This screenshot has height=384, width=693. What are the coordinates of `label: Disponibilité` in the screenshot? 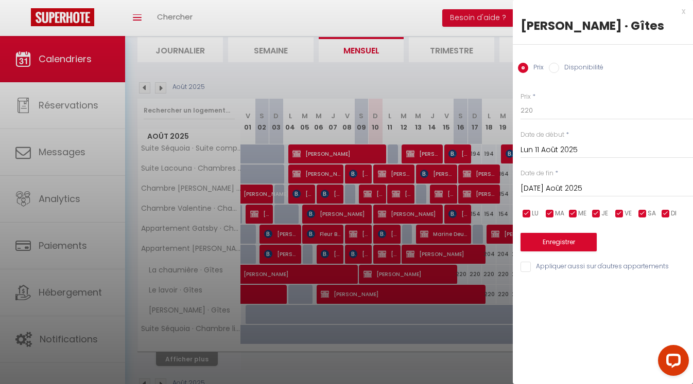 It's located at (581, 68).